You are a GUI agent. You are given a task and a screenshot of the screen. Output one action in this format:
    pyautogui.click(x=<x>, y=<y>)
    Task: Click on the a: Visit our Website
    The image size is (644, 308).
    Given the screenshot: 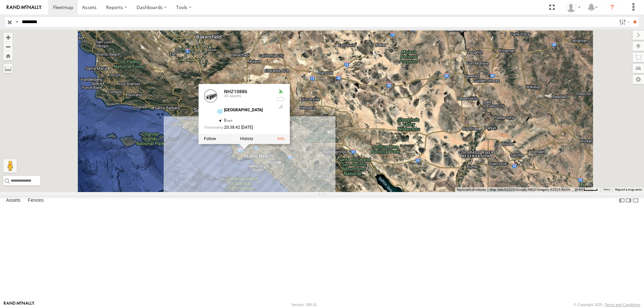 What is the action you would take?
    pyautogui.click(x=19, y=305)
    